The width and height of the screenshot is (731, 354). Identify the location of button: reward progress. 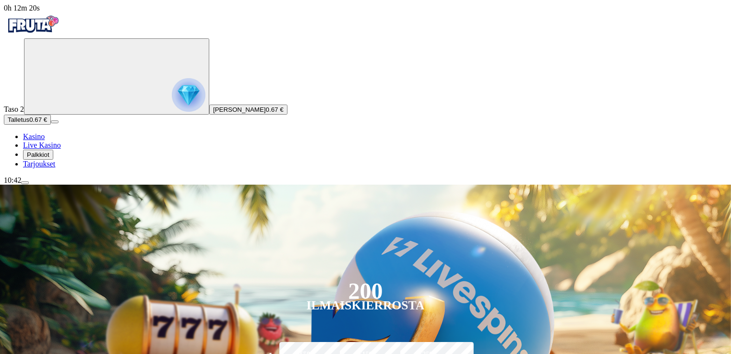
(117, 76).